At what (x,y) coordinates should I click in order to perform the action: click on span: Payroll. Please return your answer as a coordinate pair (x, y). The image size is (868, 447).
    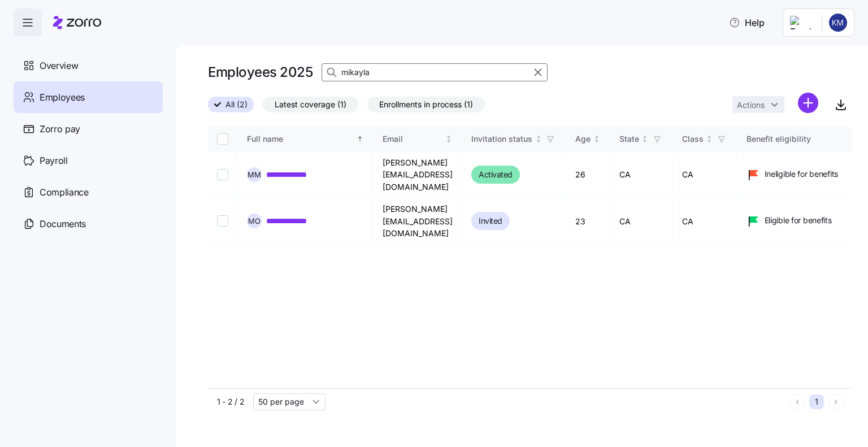
    Looking at the image, I should click on (54, 160).